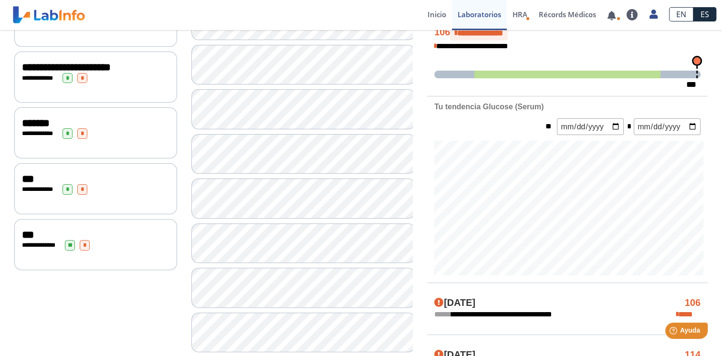 The image size is (722, 356). I want to click on a: ES, so click(705, 14).